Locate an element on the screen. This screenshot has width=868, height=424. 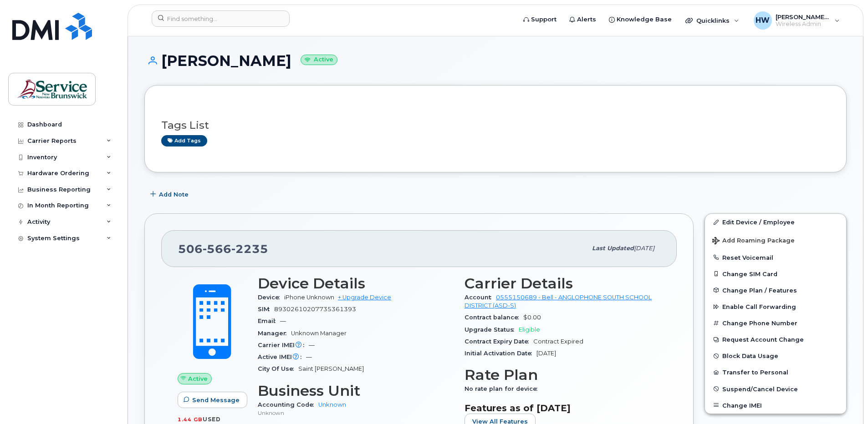
span: Contract Expiry Date is located at coordinates (499, 342).